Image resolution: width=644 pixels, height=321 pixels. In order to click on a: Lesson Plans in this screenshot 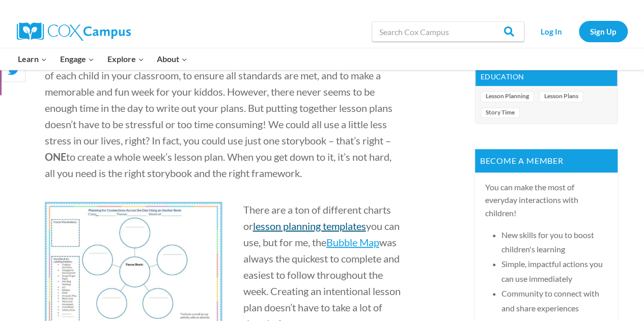, I will do `click(561, 97)`.